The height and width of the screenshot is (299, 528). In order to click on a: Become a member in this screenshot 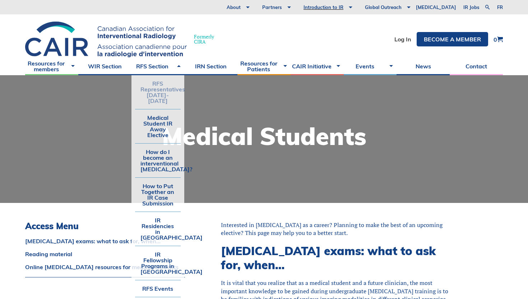, I will do `click(453, 39)`.